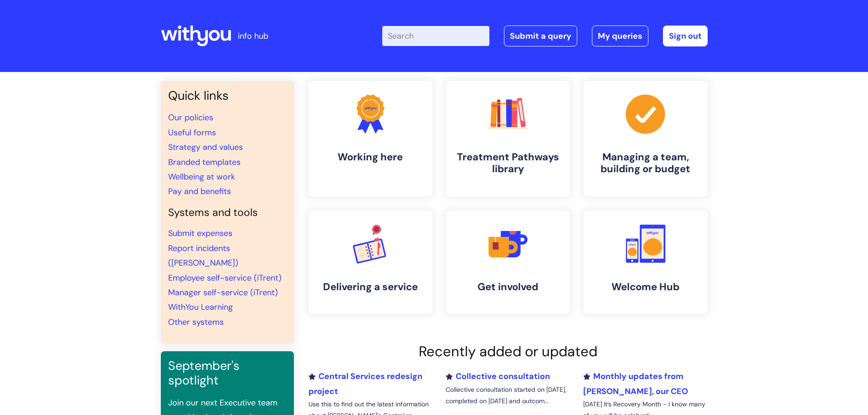  Describe the element at coordinates (370, 262) in the screenshot. I see `a: Delivering a service` at that location.